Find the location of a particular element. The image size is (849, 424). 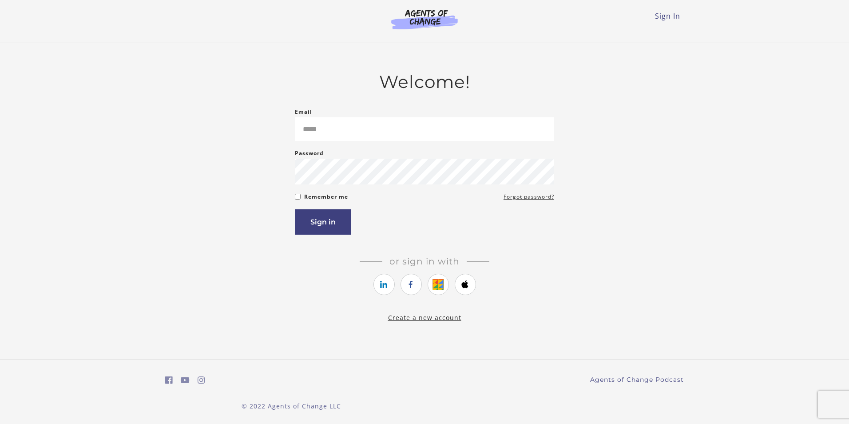

a: Create a new account is located at coordinates (425, 317).